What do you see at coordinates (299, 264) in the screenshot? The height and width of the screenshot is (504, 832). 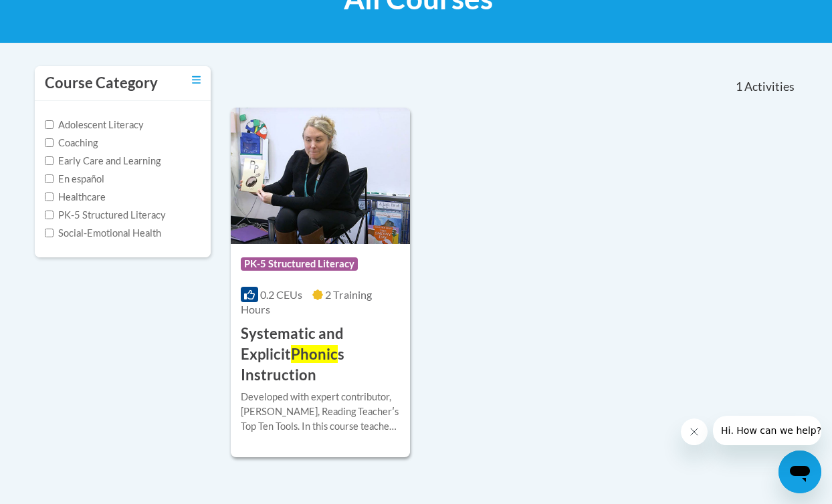 I see `span: PK-5 Structured Literacy` at bounding box center [299, 264].